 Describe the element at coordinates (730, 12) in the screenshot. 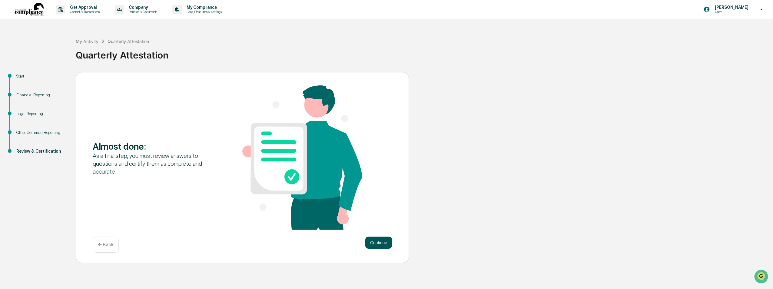

I see `p: Users` at that location.